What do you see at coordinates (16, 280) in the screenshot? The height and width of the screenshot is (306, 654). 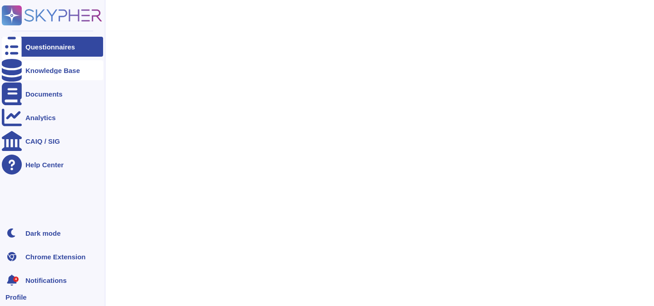 I see `div: 4` at bounding box center [16, 280].